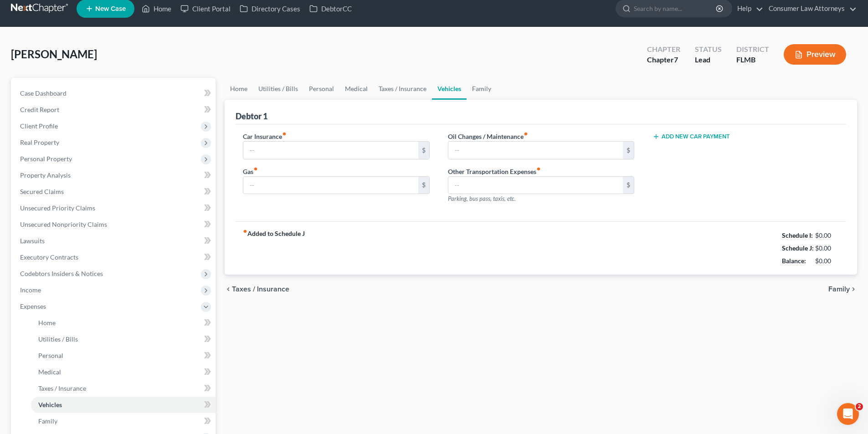 The image size is (868, 434). I want to click on span: 7, so click(675, 59).